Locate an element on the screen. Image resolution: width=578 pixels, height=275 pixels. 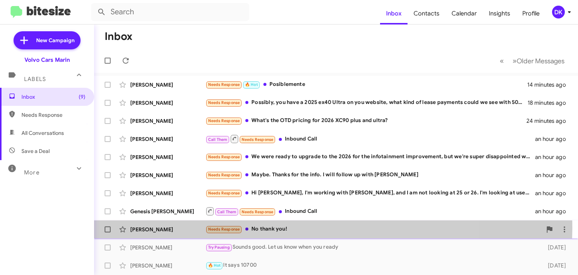
input: Search is located at coordinates (170, 12).